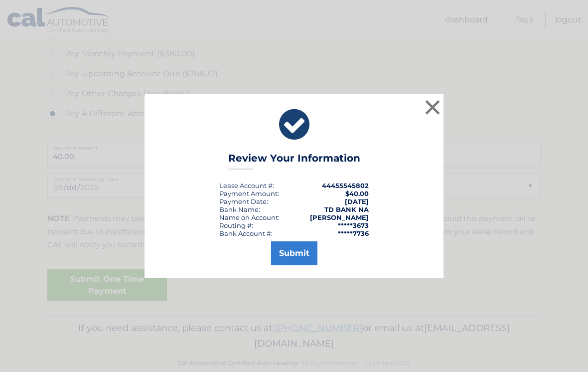  What do you see at coordinates (294, 161) in the screenshot?
I see `h3: Review Your Information` at bounding box center [294, 161].